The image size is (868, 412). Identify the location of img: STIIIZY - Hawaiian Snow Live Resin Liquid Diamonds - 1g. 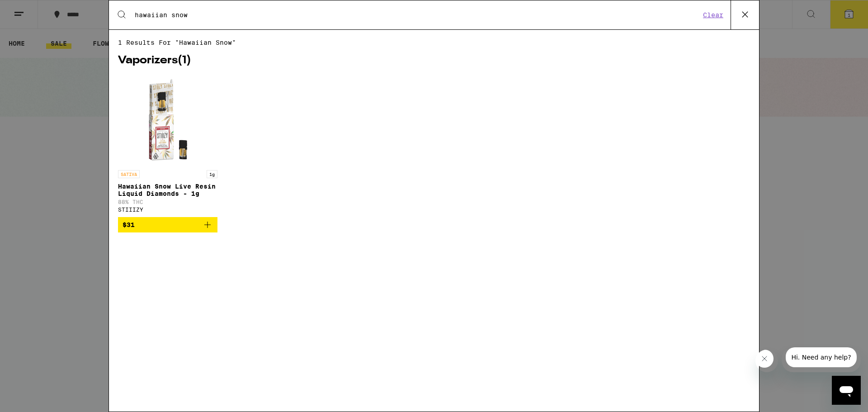
(167, 121).